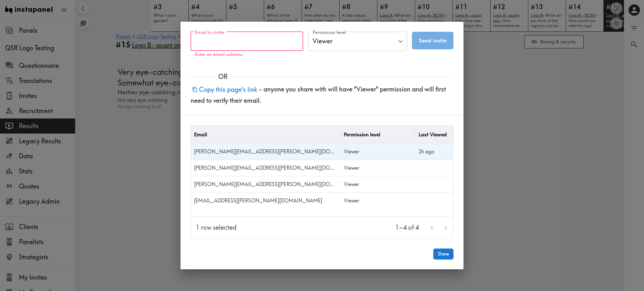 The image size is (644, 291). What do you see at coordinates (265, 168) in the screenshot?
I see `div: angie.huber@smashburger.com` at bounding box center [265, 168].